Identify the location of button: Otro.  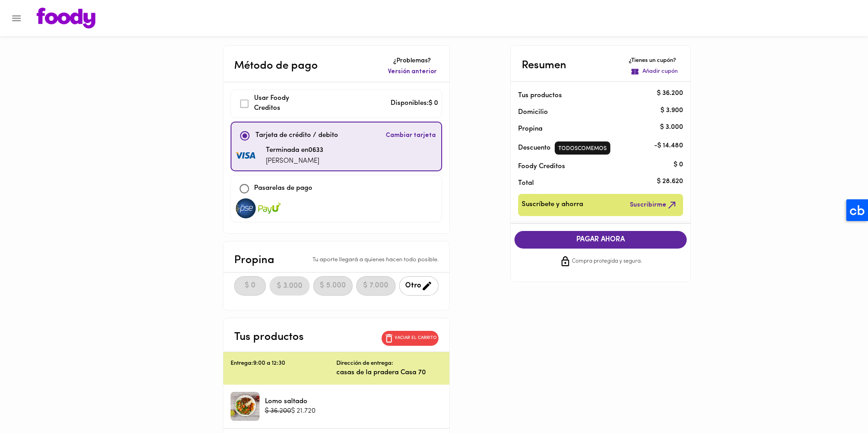
(419, 286).